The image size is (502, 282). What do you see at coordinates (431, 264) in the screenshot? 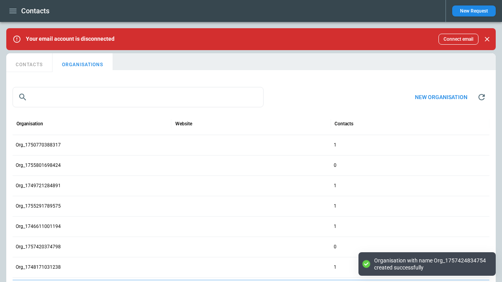
I see `div: Organisation with name Org_1757424834754 created successfully` at bounding box center [431, 264].